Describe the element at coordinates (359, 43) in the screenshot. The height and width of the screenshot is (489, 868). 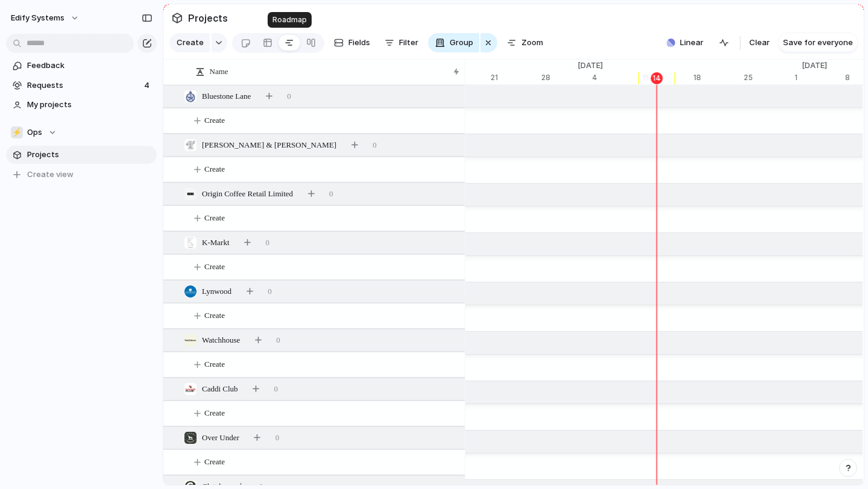
I see `span: Fields` at that location.